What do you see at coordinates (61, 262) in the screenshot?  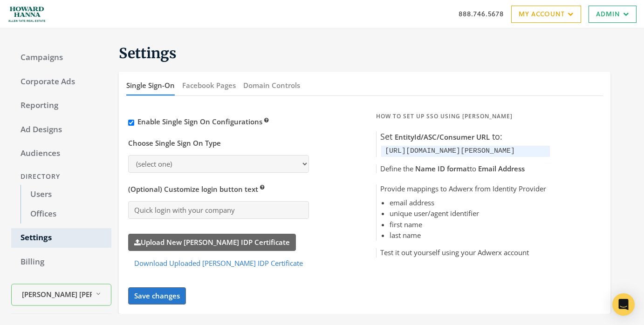 I see `a: Billing` at bounding box center [61, 262].